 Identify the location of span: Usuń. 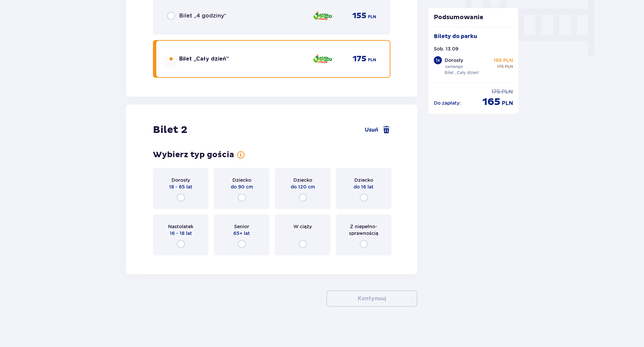
(372, 130).